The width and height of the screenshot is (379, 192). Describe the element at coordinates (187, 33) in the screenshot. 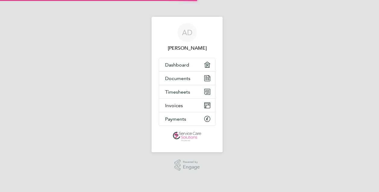

I see `span: AD` at that location.